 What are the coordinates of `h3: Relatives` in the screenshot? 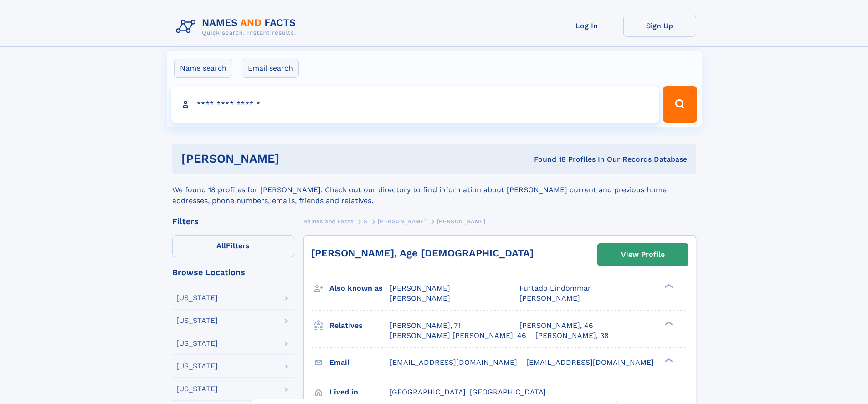 It's located at (360, 326).